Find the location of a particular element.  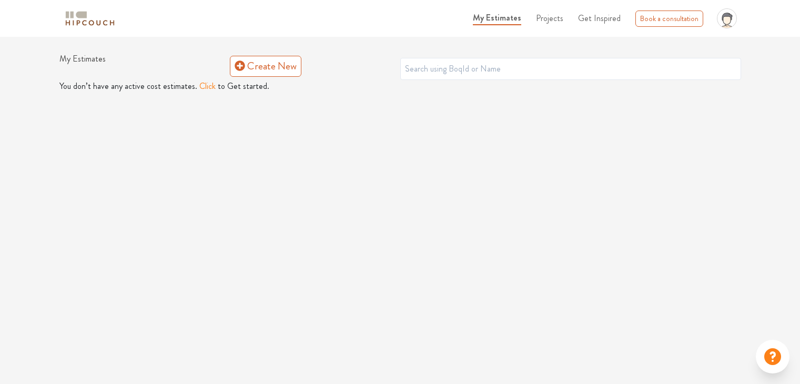

span: logo-horizontal.svg is located at coordinates (90, 18).